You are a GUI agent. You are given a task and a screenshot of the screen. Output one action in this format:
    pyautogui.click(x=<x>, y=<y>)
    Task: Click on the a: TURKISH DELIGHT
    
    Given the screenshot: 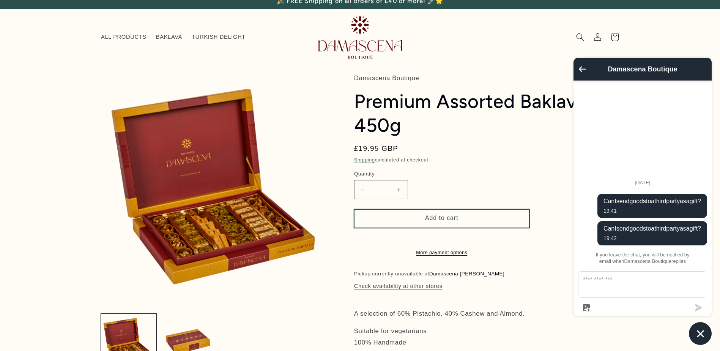 What is the action you would take?
    pyautogui.click(x=219, y=37)
    